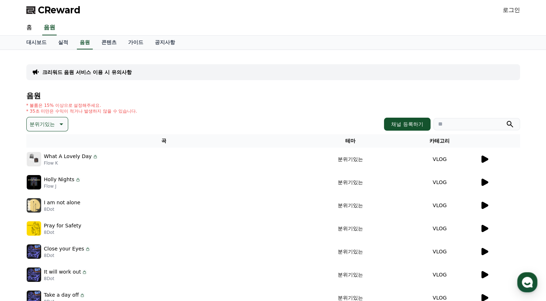 The height and width of the screenshot is (301, 546). Describe the element at coordinates (47, 124) in the screenshot. I see `button: 분위기있는` at that location.